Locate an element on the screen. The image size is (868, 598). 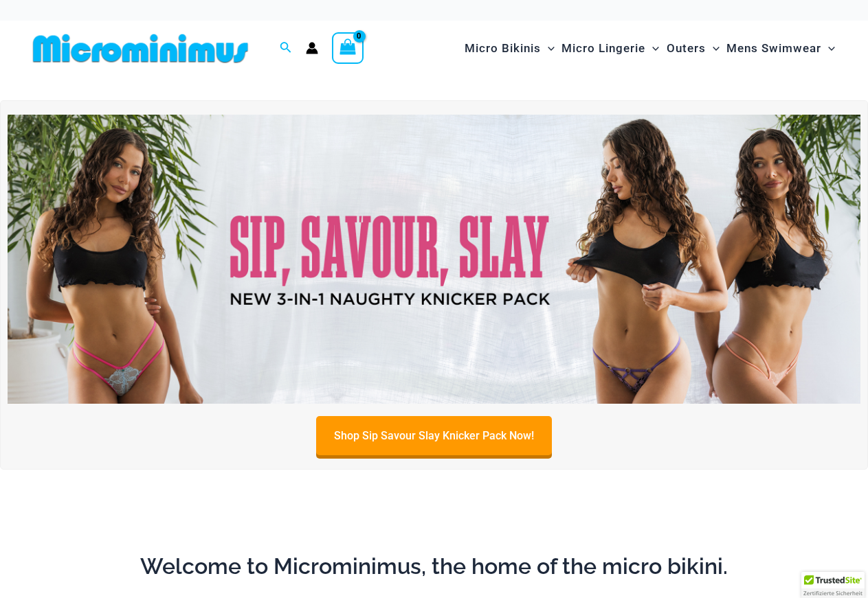
nav: Site Navigation is located at coordinates (650, 48).